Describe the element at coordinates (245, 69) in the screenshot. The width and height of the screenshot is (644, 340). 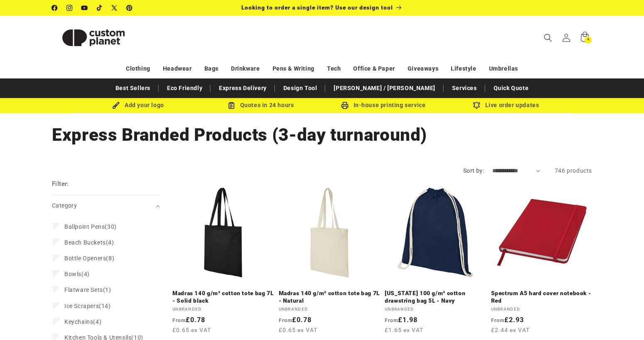
I see `a: Drinkware` at that location.